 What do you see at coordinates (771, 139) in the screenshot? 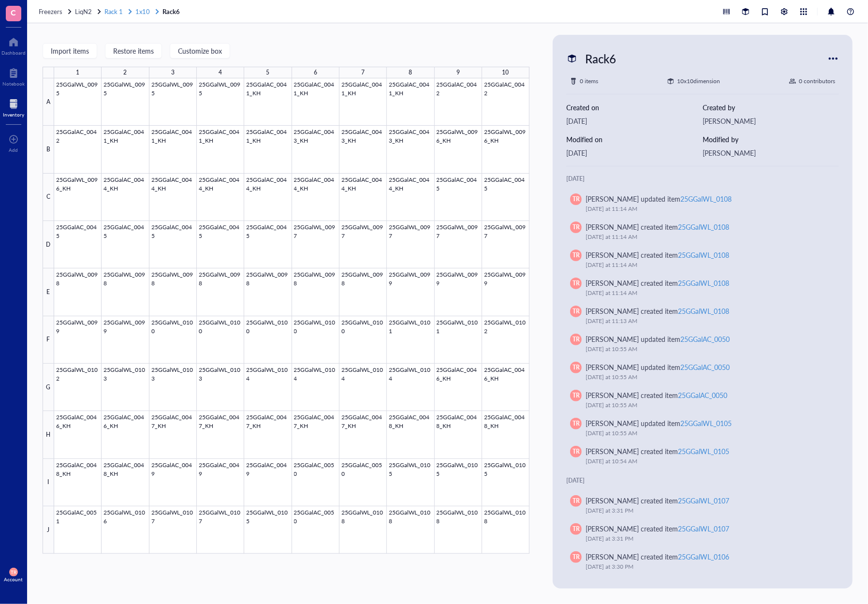
I see `div: Modified by` at bounding box center [771, 139].